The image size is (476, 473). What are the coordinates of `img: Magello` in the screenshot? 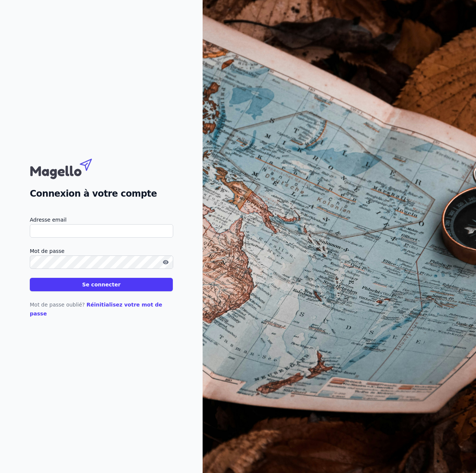 It's located at (69, 168).